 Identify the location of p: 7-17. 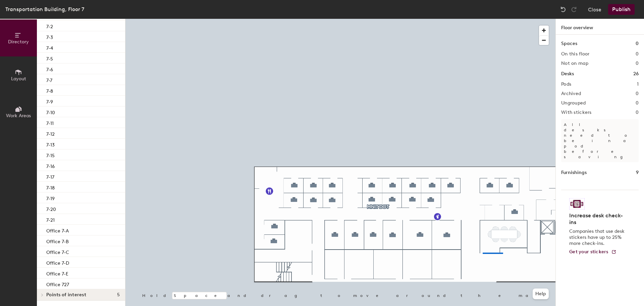
(51, 176).